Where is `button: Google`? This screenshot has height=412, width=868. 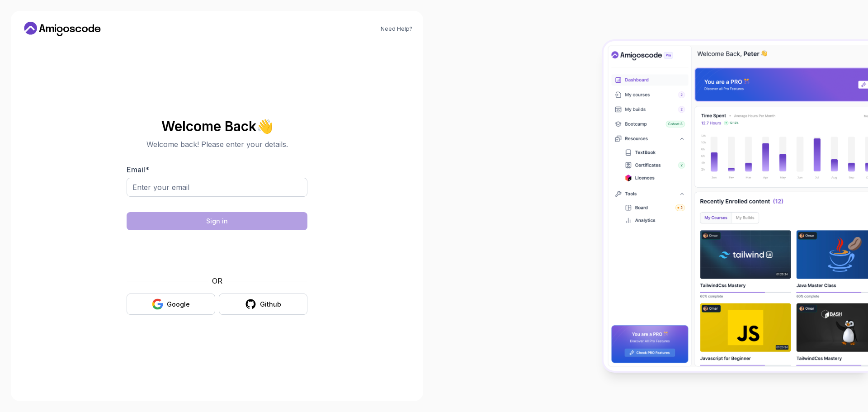 button: Google is located at coordinates (171, 304).